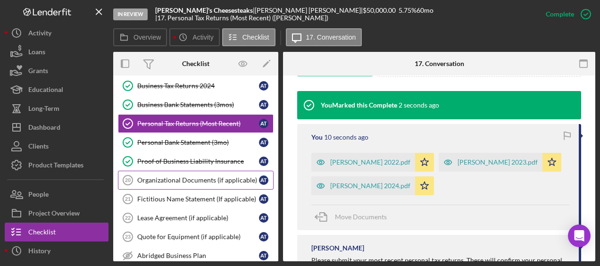 The height and width of the screenshot is (266, 600). I want to click on button: History, so click(57, 251).